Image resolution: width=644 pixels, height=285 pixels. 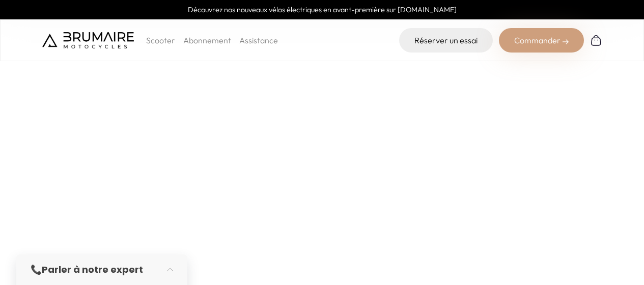 What do you see at coordinates (446, 40) in the screenshot?
I see `a: Réserver un essai` at bounding box center [446, 40].